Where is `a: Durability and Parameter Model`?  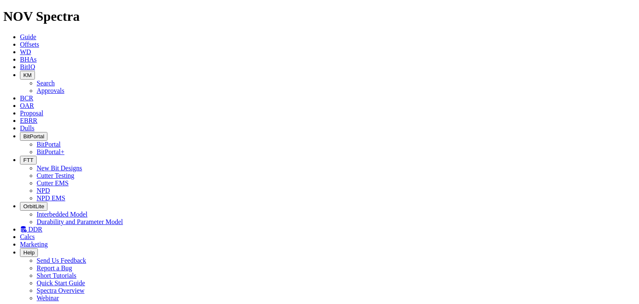 a: Durability and Parameter Model is located at coordinates (80, 221).